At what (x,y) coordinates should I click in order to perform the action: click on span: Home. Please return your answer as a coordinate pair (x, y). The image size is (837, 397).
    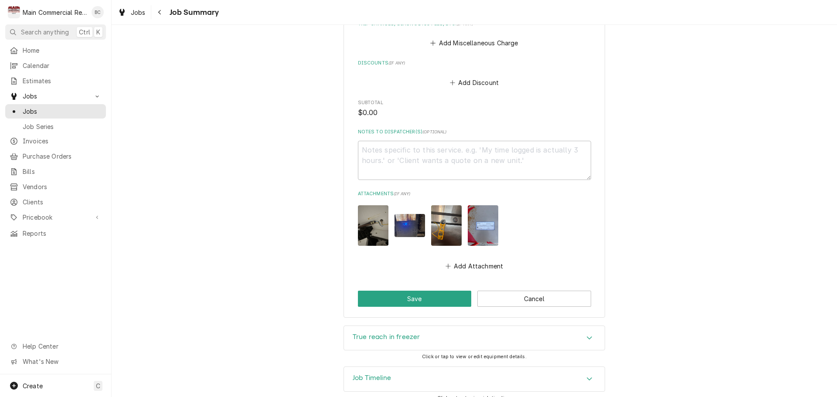
    Looking at the image, I should click on (62, 50).